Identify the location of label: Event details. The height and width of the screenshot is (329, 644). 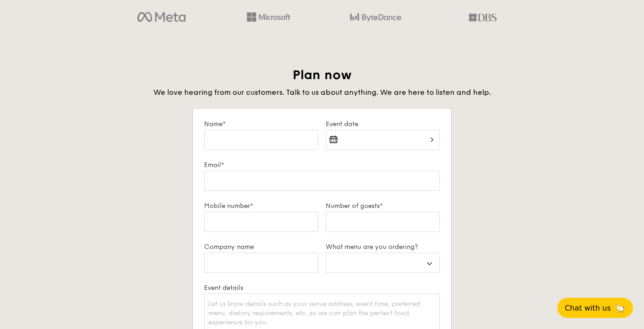
(322, 287).